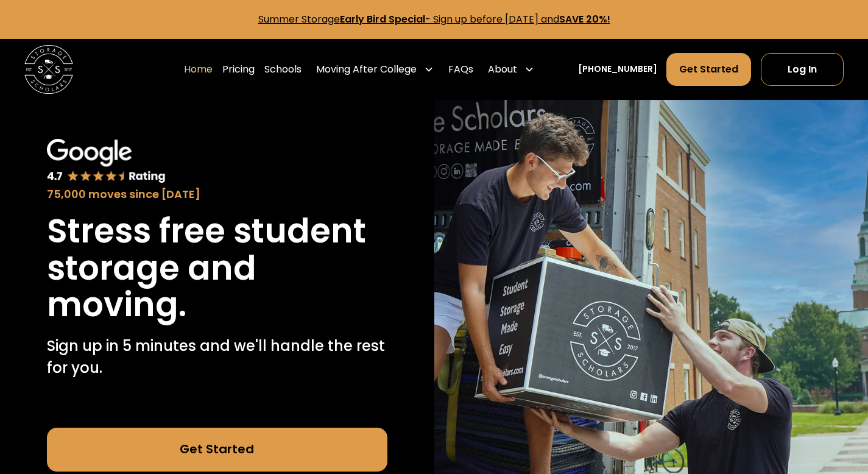  I want to click on strong: Early Bird Special, so click(383, 19).